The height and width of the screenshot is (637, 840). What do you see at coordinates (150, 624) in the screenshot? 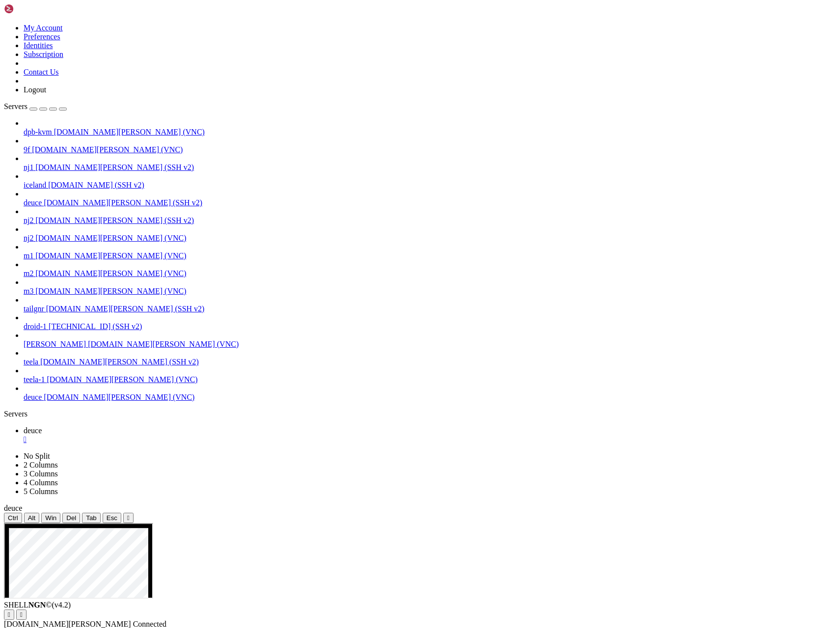
I see `span: Connected` at bounding box center [150, 624].